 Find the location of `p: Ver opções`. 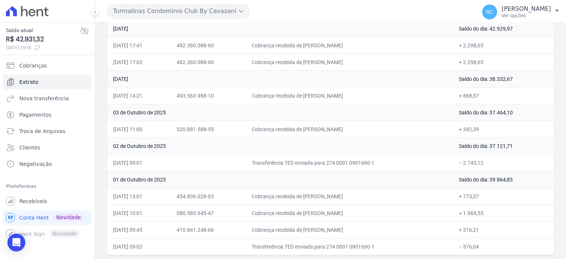

p: Ver opções is located at coordinates (526, 16).